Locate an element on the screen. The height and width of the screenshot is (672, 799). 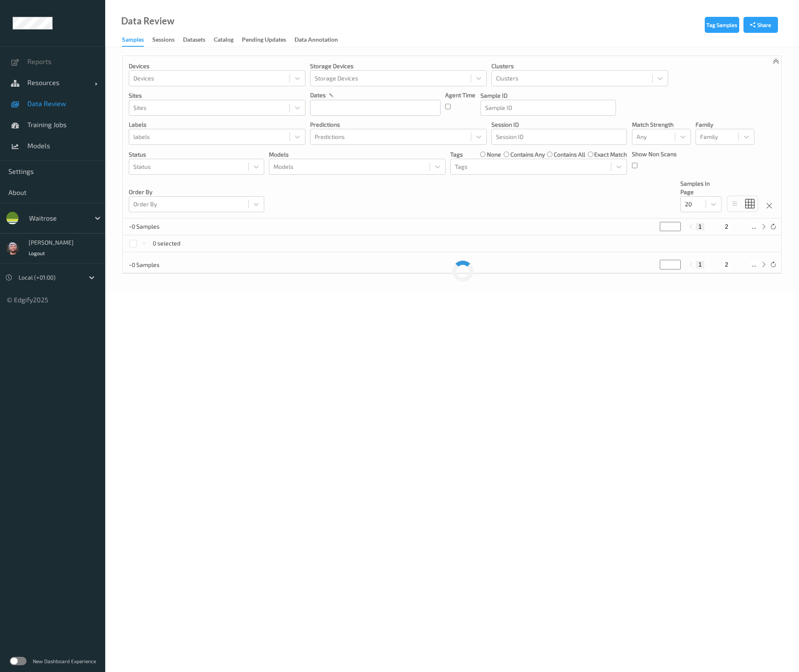
label: none is located at coordinates (494, 154).